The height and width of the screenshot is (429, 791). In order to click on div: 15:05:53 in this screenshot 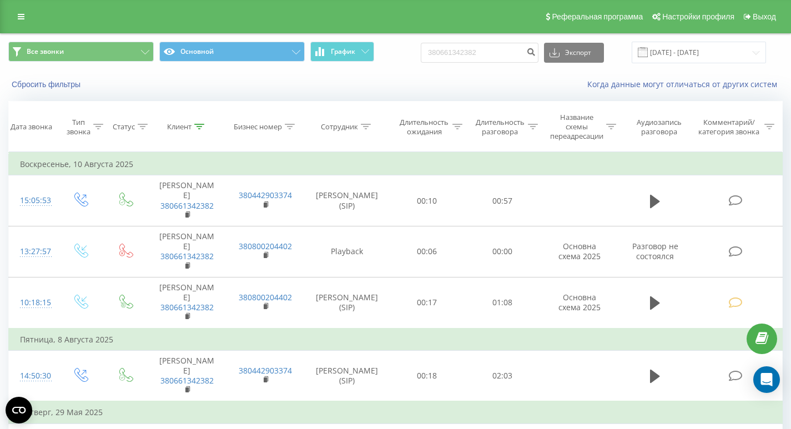, I will do `click(33, 200)`.